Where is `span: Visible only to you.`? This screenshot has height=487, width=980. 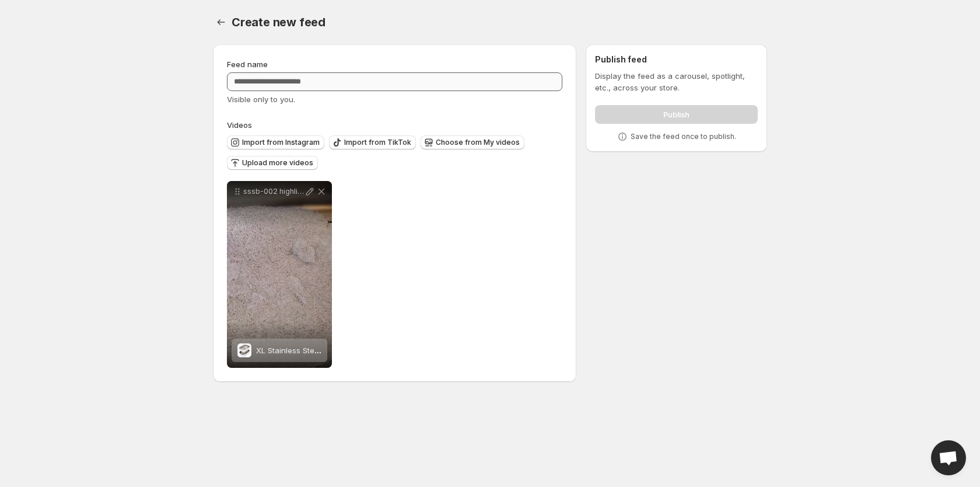
span: Visible only to you. is located at coordinates (260, 99).